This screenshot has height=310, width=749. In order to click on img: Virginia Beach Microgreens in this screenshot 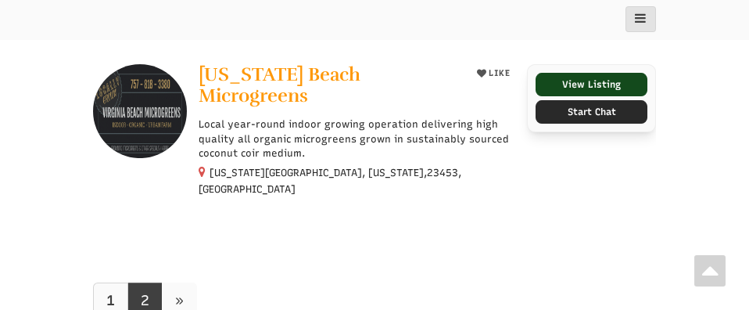, I will do `click(140, 111)`.